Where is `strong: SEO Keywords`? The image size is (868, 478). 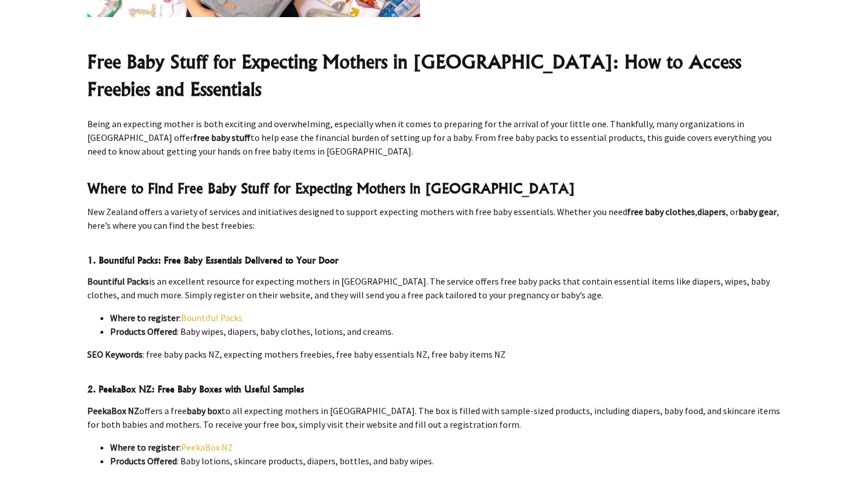
strong: SEO Keywords is located at coordinates (115, 354).